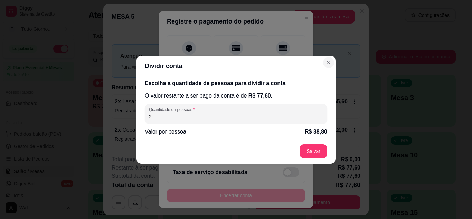 Image resolution: width=472 pixels, height=219 pixels. Describe the element at coordinates (166, 132) in the screenshot. I see `p: Valor por pessoa:` at that location.